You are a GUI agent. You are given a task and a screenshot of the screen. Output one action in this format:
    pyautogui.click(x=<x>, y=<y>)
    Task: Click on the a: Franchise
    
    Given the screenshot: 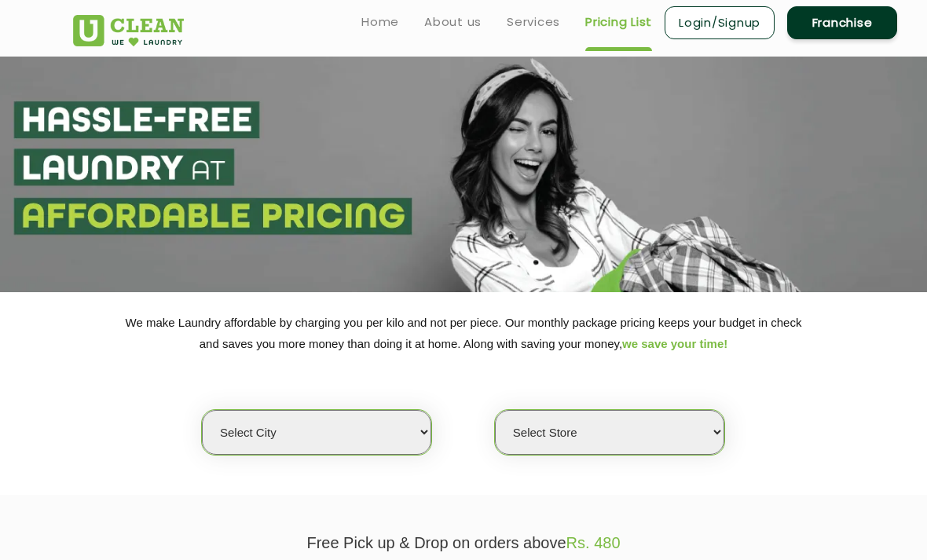 What is the action you would take?
    pyautogui.click(x=842, y=23)
    